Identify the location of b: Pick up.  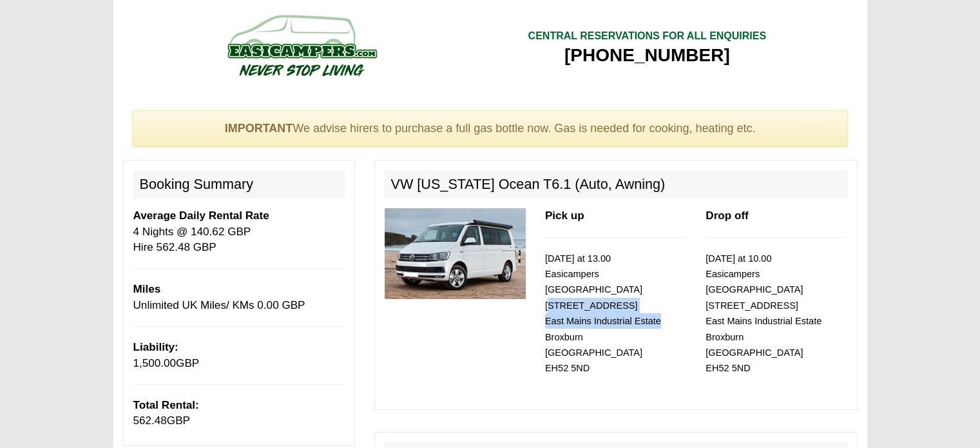
(565, 216).